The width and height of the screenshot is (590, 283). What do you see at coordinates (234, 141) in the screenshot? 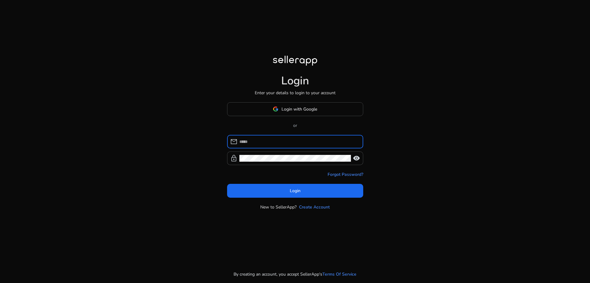
I see `span: mail` at bounding box center [234, 141].